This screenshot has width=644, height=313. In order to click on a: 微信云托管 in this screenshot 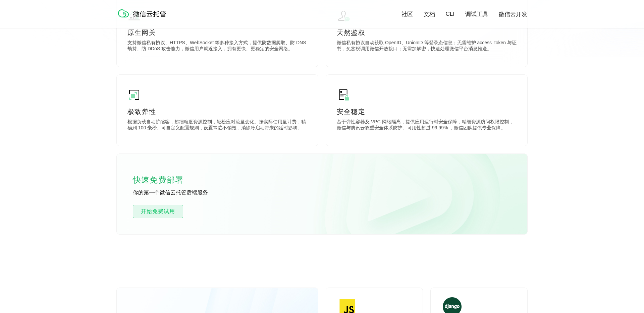, I will do `click(144, 18)`.